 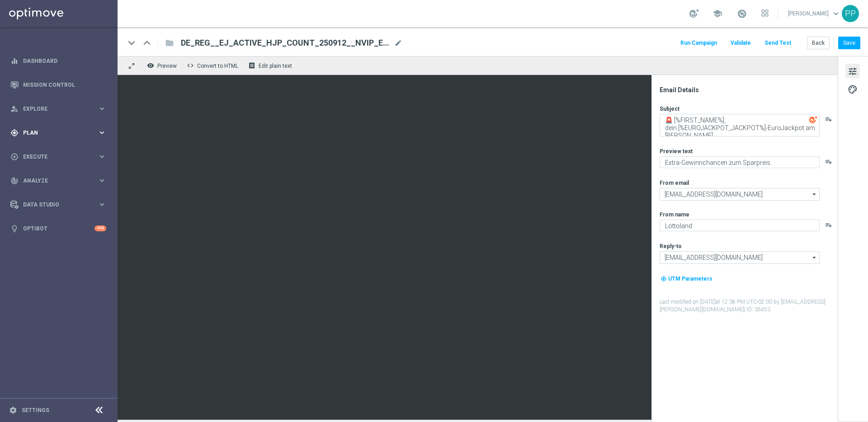 What do you see at coordinates (60, 181) in the screenshot?
I see `span: Analyze` at bounding box center [60, 181].